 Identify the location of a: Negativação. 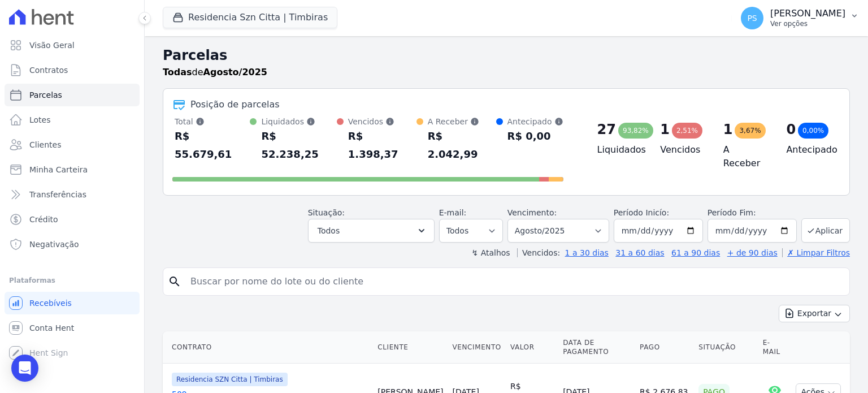
(72, 244).